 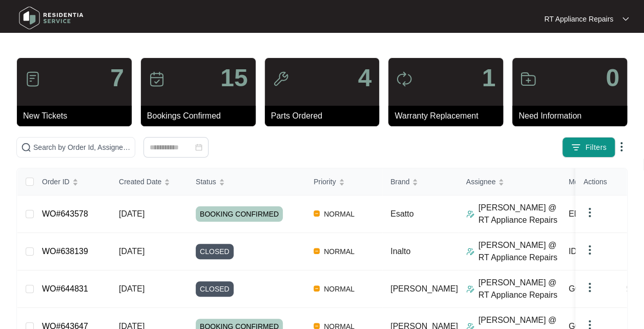 I want to click on span: BOOKING CONFIRMED, so click(x=239, y=214).